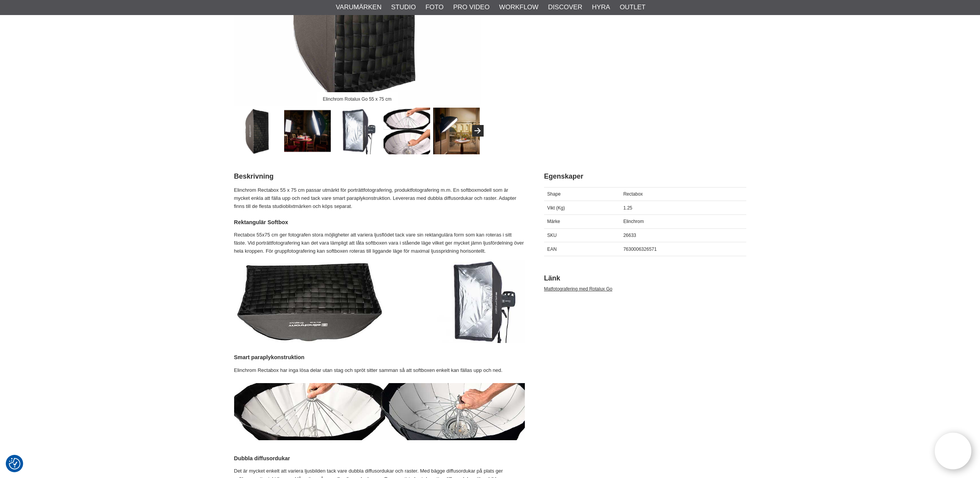 The height and width of the screenshot is (478, 980). I want to click on p: Elinchrom Rectabox 55 x 75 cm passar utmärkt för porträttfotografering, produktfotografering m.m...., so click(379, 198).